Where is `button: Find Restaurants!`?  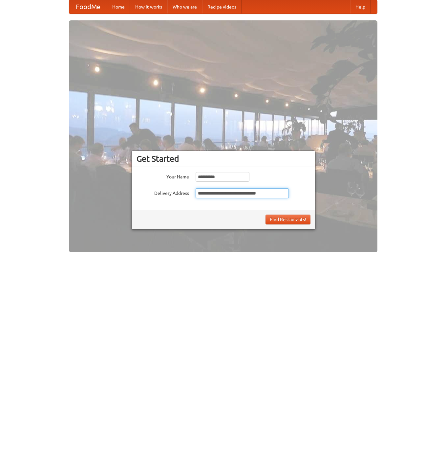
button: Find Restaurants! is located at coordinates (288, 219).